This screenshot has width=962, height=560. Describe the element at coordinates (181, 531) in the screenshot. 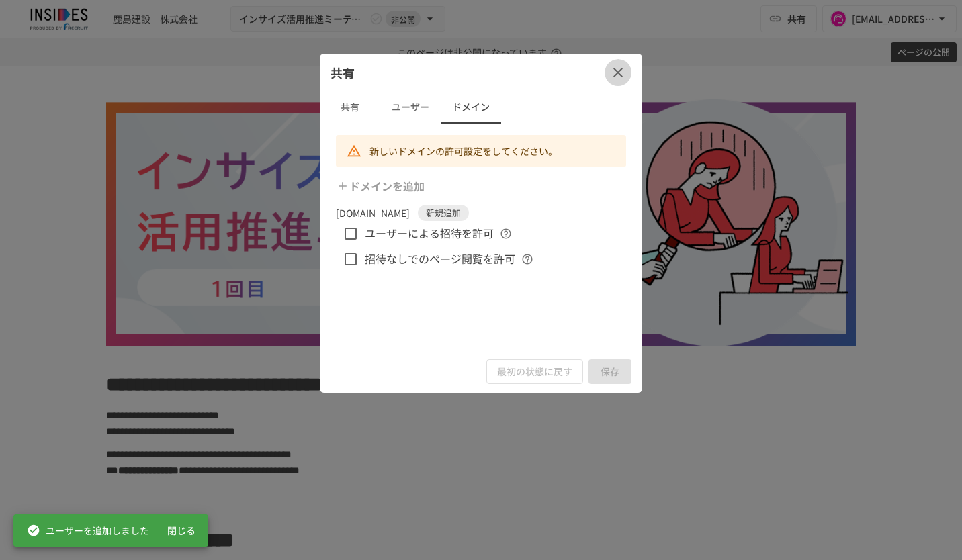

I see `button: 閉じる` at that location.